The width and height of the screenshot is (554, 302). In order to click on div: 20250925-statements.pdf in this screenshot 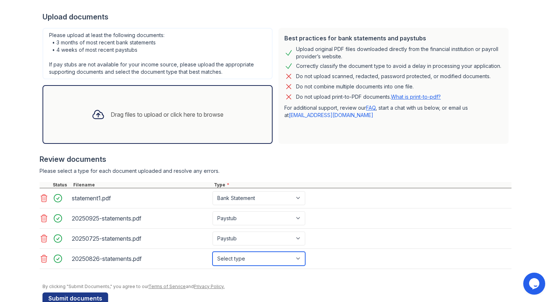, I will do `click(141, 218)`.